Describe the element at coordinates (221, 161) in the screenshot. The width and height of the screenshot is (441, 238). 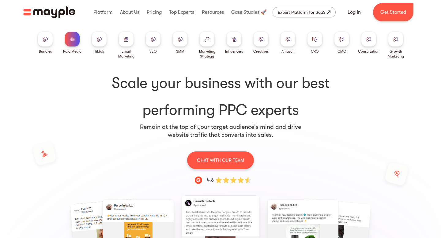
I see `p: CHAT WITH OUR TEAM` at that location.